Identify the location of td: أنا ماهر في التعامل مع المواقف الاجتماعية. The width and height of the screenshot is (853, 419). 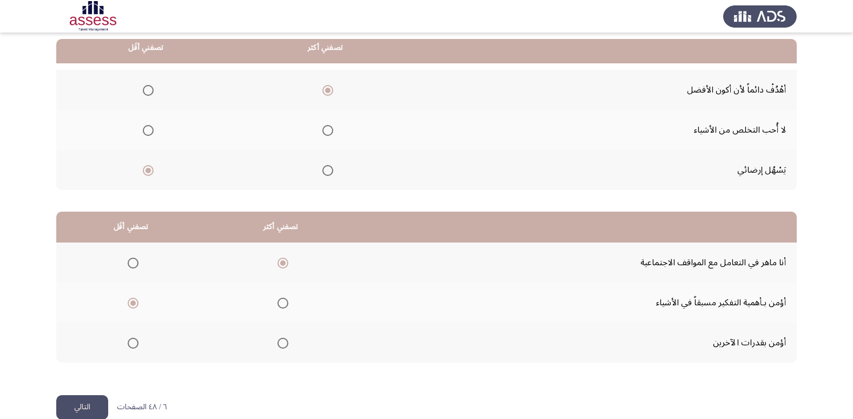
(576, 262).